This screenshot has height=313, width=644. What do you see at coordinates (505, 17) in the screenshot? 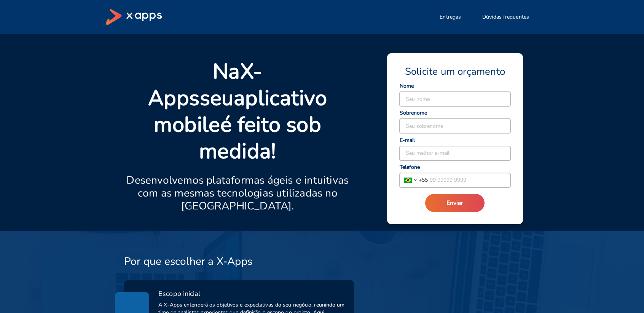
I see `span: Dúvidas frequentes` at bounding box center [505, 17].